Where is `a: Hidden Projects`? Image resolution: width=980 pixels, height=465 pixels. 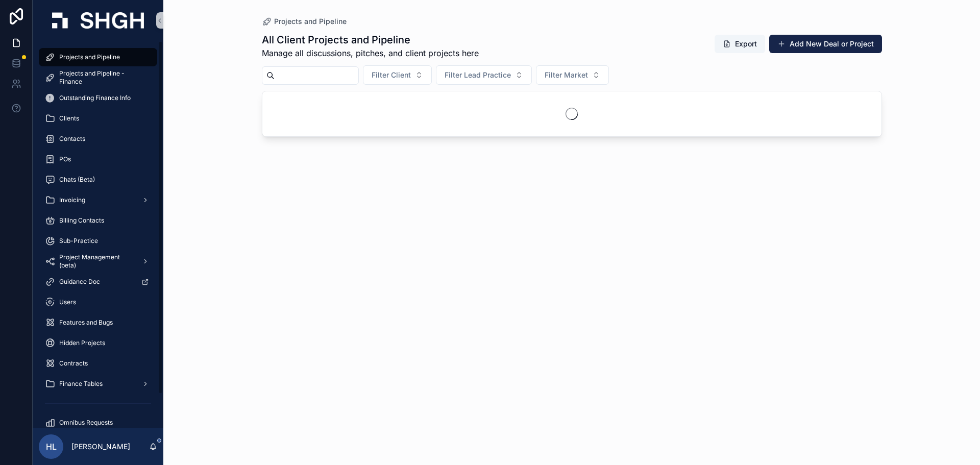
a: Hidden Projects is located at coordinates (98, 342).